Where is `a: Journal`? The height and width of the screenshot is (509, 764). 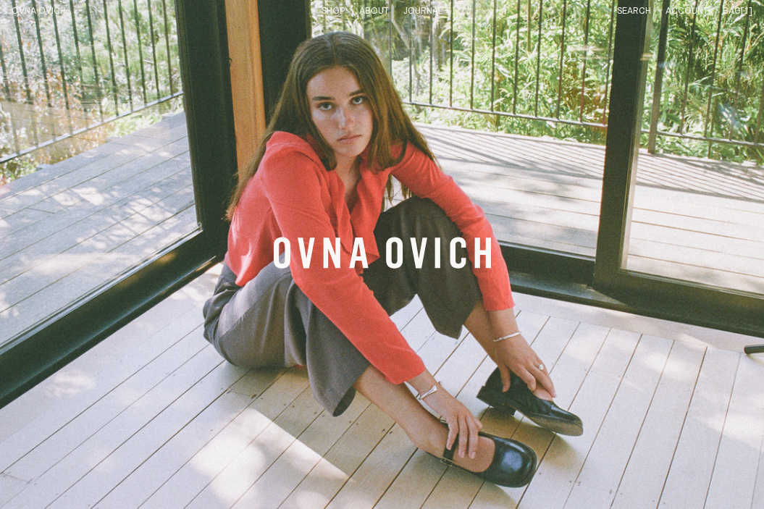
a: Journal is located at coordinates (423, 11).